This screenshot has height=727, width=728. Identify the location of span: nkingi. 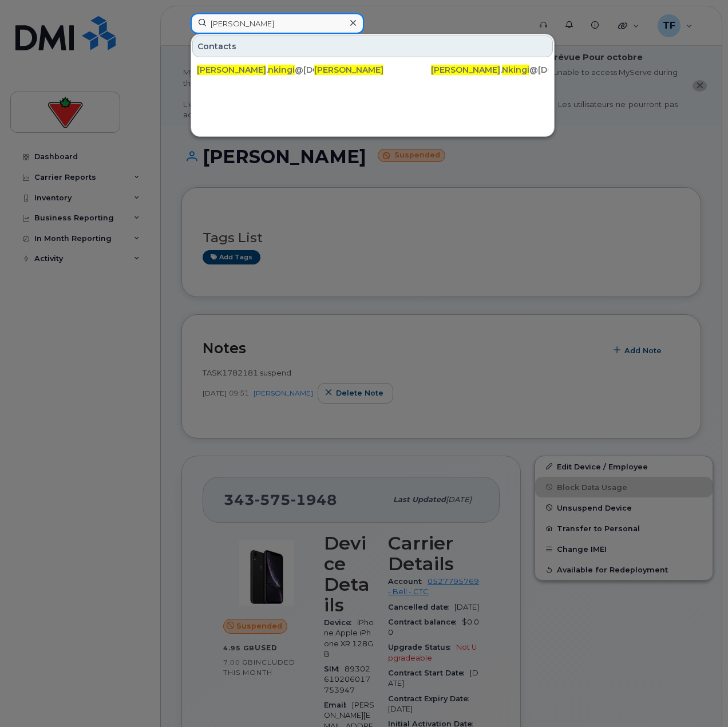
(281, 70).